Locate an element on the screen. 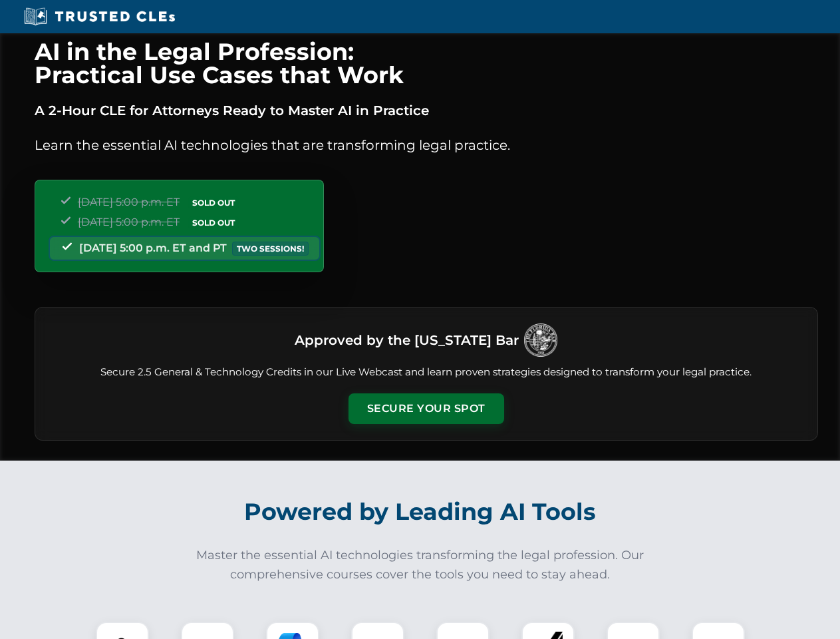  h1: AI in the Legal Profession: Practical Use Cases that Work is located at coordinates (426, 63).